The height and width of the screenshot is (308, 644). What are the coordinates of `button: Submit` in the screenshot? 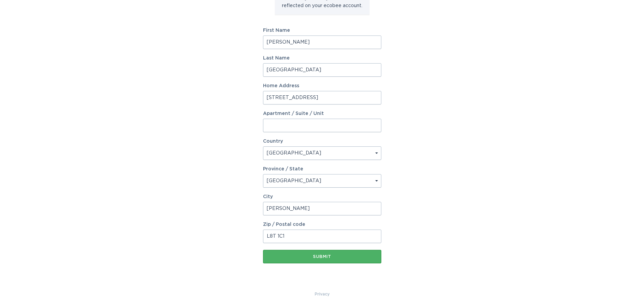 It's located at (322, 257).